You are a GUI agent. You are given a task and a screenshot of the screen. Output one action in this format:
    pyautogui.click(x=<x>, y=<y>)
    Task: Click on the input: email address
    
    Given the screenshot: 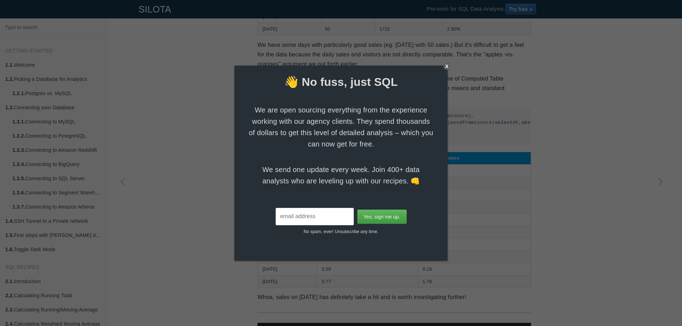 What is the action you would take?
    pyautogui.click(x=315, y=217)
    